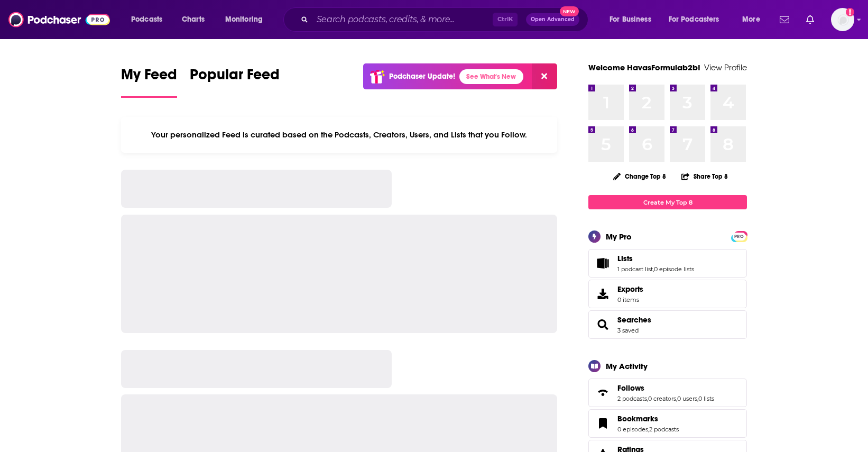 This screenshot has height=452, width=868. What do you see at coordinates (639, 176) in the screenshot?
I see `button: Change Top 8` at bounding box center [639, 176].